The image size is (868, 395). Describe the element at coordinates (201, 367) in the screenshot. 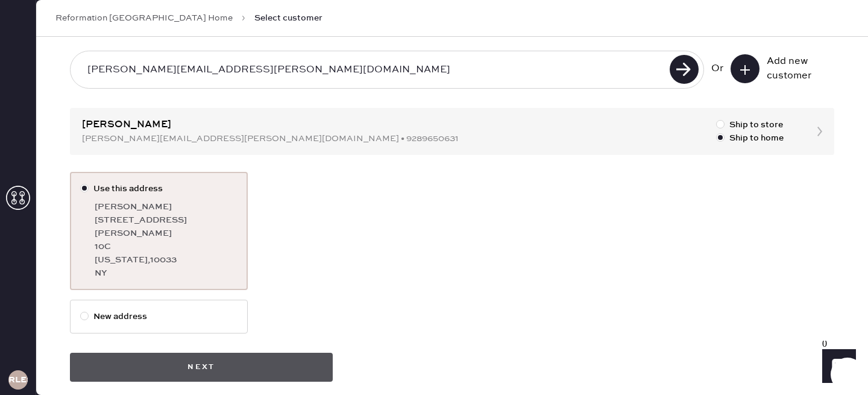

I see `button: Next` at that location.